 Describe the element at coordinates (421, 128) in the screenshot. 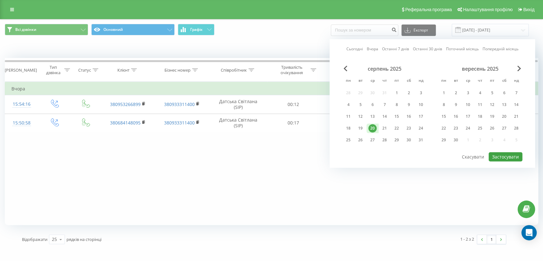

I see `div: 24` at that location.